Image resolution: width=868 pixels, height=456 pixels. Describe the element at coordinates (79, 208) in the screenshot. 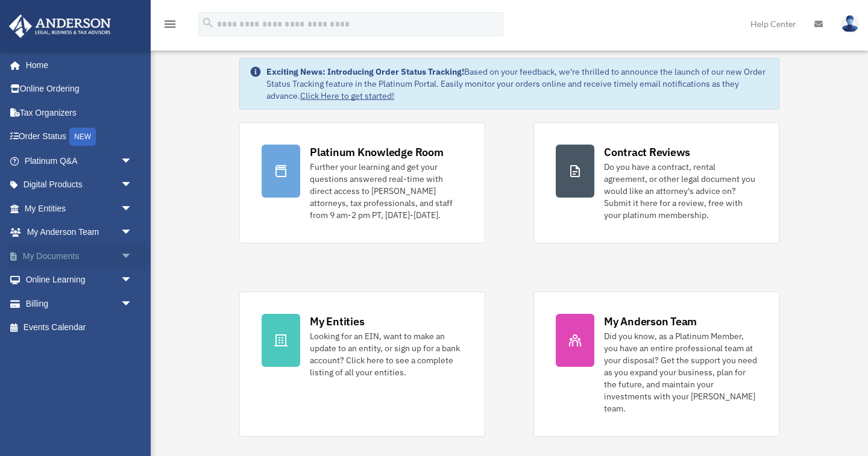

I see `a: My Entitiesarrow_drop_down` at that location.